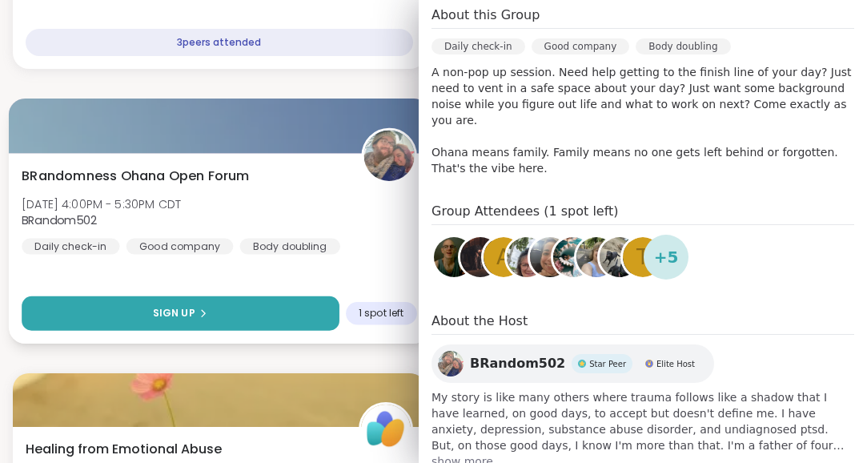  I want to click on span: Sign Up, so click(174, 313).